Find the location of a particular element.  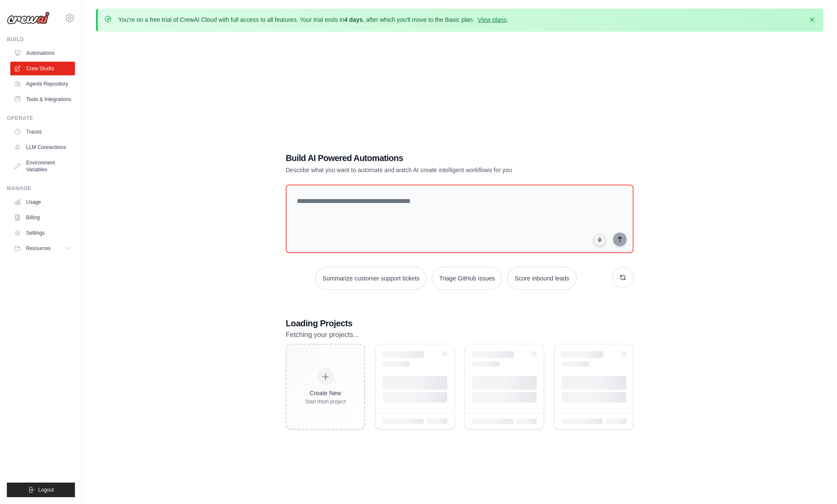

button: Get new suggestions is located at coordinates (623, 277).